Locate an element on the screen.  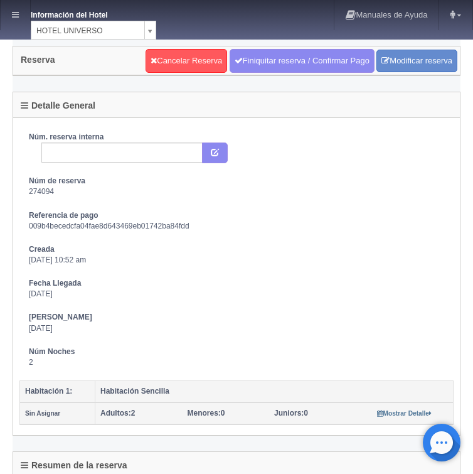
small: Sin Asignar is located at coordinates (43, 413).